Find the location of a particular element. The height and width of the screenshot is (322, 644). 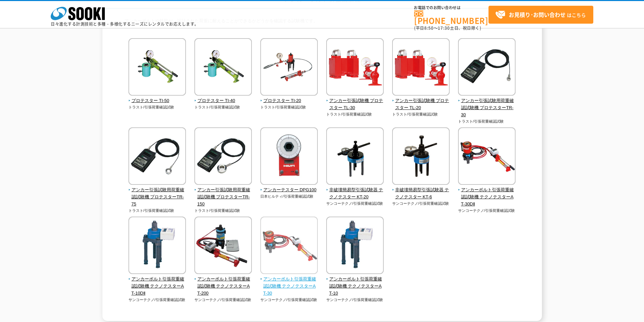

span: アンカー引張試験用荷重確認試験機 プロテスターTR-30 is located at coordinates (487, 108).